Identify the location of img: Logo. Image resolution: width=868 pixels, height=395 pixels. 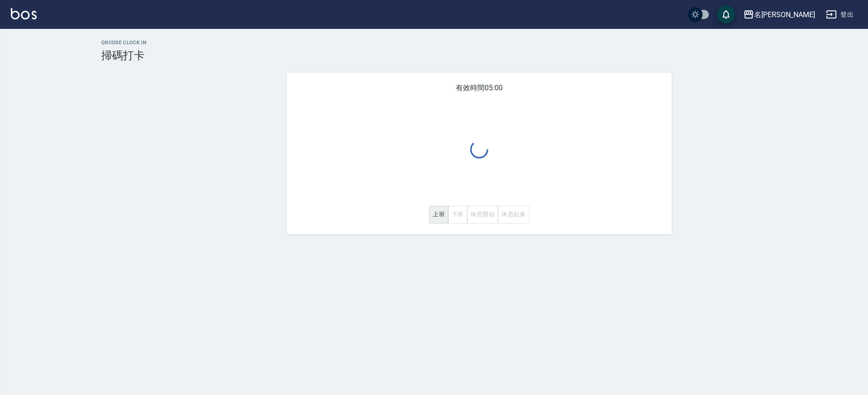
(23, 14).